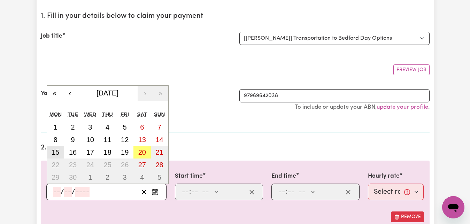 The width and height of the screenshot is (470, 224). I want to click on button: Enter the date of care work, so click(155, 192).